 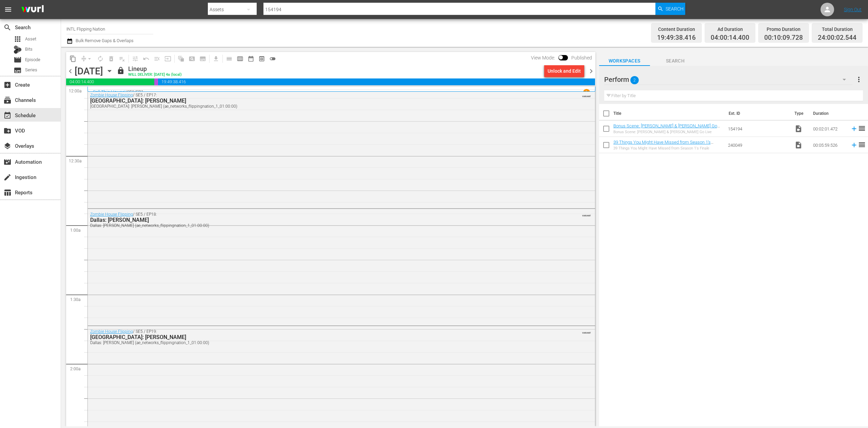 I want to click on div: / SE5 / EP18:, so click(x=322, y=220).